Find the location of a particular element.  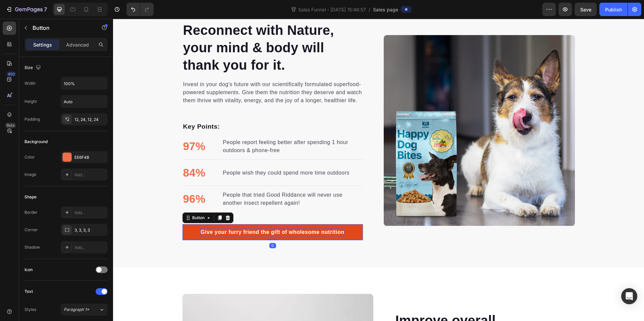

div: Size is located at coordinates (33, 68).